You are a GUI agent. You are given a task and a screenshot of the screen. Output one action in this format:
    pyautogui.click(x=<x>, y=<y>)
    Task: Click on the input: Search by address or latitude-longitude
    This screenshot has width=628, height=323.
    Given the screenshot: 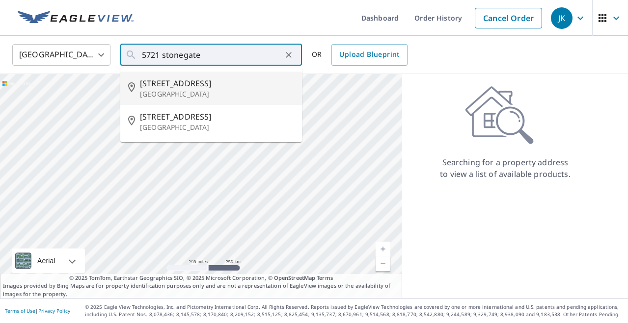 What is the action you would take?
    pyautogui.click(x=212, y=55)
    